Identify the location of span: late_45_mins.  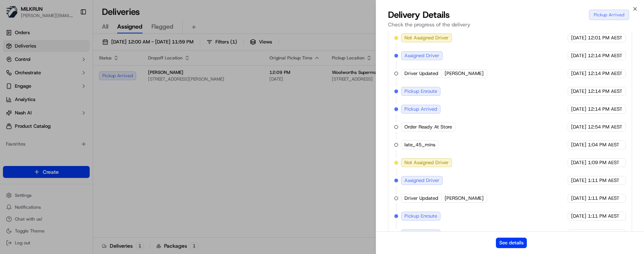
(420, 145).